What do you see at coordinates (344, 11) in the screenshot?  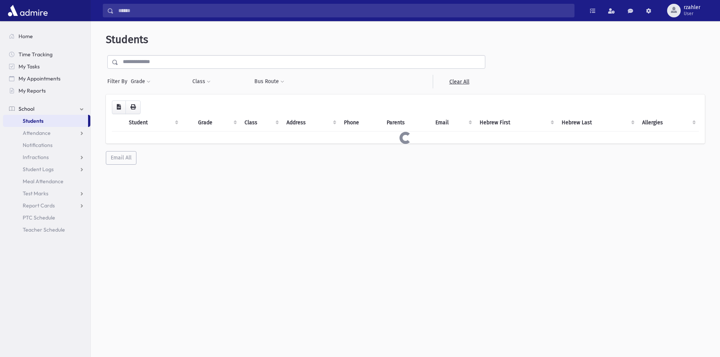 I see `input: Search` at bounding box center [344, 11].